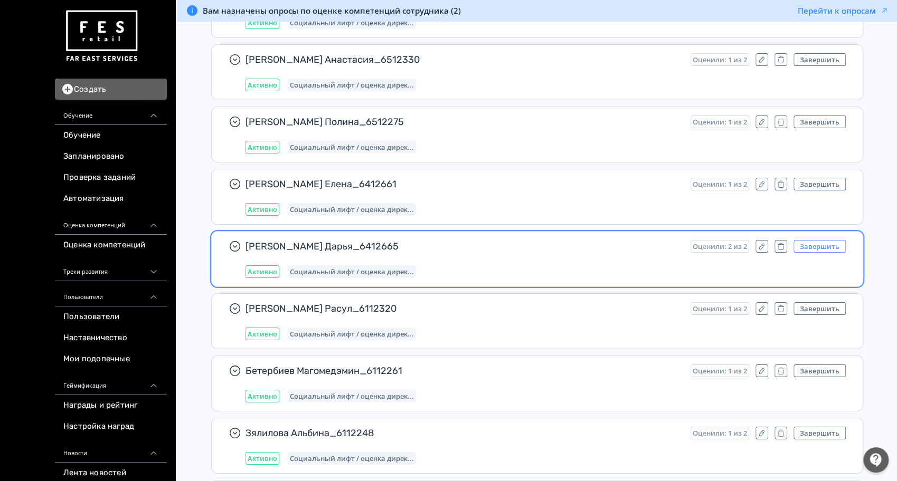  Describe the element at coordinates (331, 11) in the screenshot. I see `span: Вам назначены опросы по оценке компетенций сотрудника (2)` at that location.